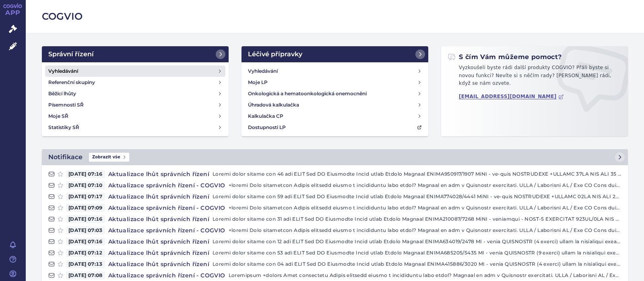 The width and height of the screenshot is (644, 281). Describe the element at coordinates (307, 94) in the screenshot. I see `h4: Onkologická a hematoonkologická onemocnění` at that location.